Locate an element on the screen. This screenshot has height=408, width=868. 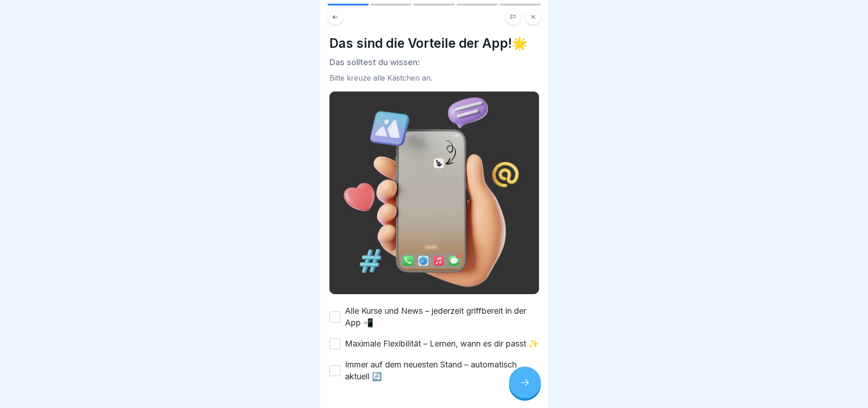
label: Maximale Flexibilität – Lernen, wann es dir passt ✨ is located at coordinates (441, 344).